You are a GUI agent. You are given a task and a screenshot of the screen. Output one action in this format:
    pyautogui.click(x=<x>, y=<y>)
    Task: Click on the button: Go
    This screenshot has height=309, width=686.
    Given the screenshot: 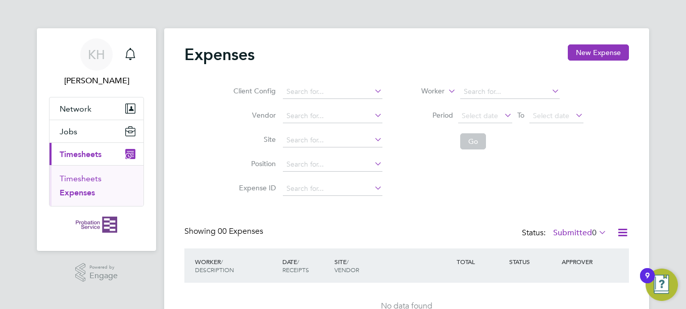 What is the action you would take?
    pyautogui.click(x=473, y=141)
    